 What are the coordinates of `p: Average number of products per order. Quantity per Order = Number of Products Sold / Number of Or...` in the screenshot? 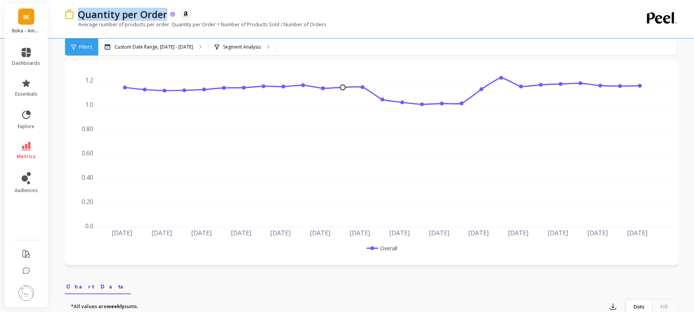 It's located at (195, 24).